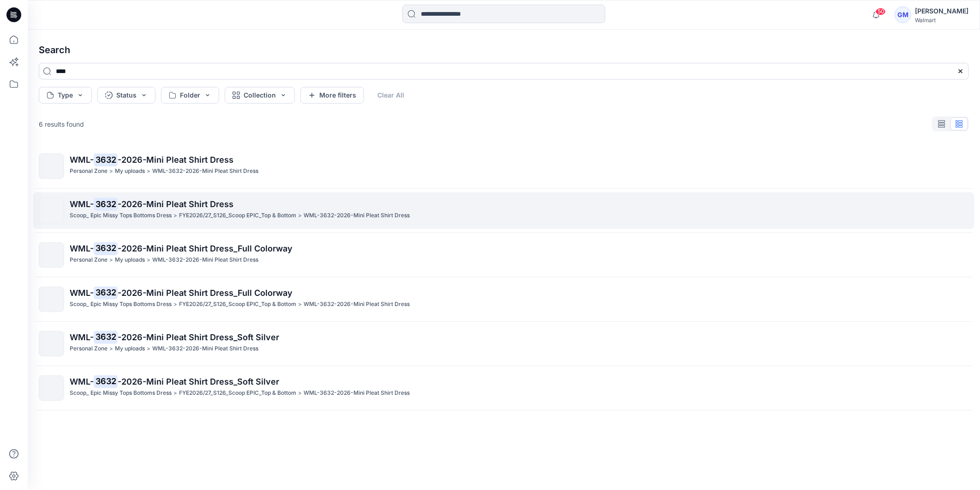 This screenshot has height=490, width=980. I want to click on button: More filters, so click(332, 95).